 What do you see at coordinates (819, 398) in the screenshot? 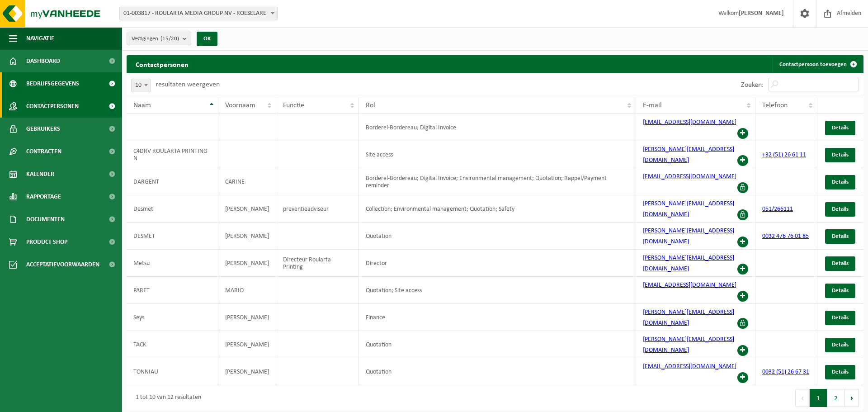
I see `button: 1` at bounding box center [819, 398].